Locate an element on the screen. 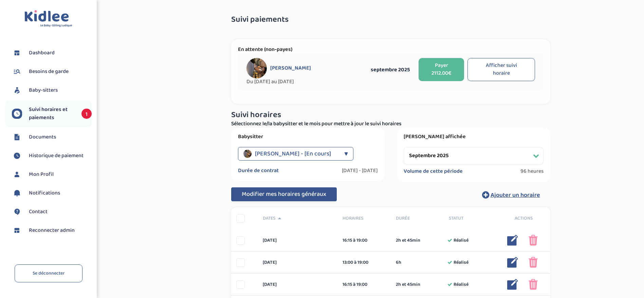 The image size is (644, 298). span: Suivi paiements is located at coordinates (260, 19).